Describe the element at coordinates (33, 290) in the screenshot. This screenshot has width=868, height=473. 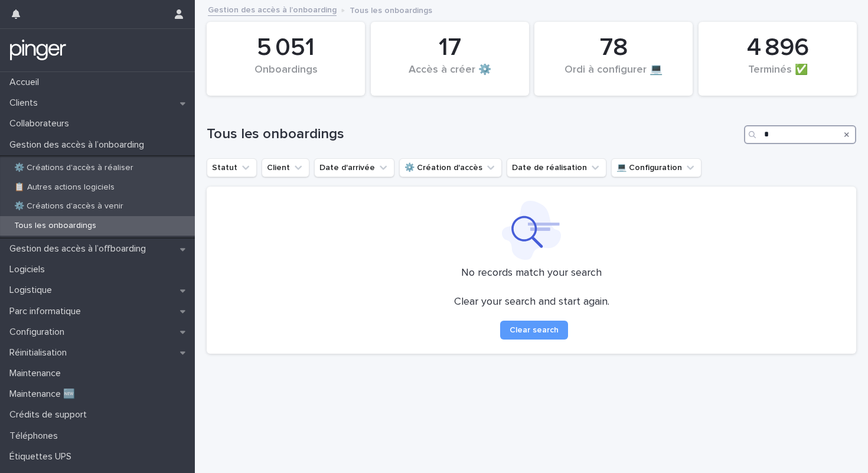
I see `p: Logistique` at that location.